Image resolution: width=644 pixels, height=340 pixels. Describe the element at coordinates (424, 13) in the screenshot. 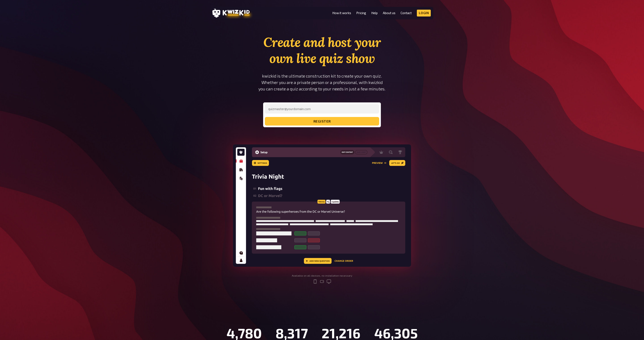

I see `a: Login` at that location.